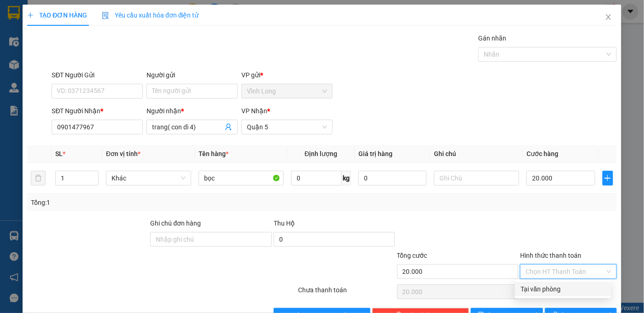 This screenshot has height=313, width=644. Describe the element at coordinates (150, 15) in the screenshot. I see `span: Yêu cầu xuất hóa đơn điện tử` at that location.